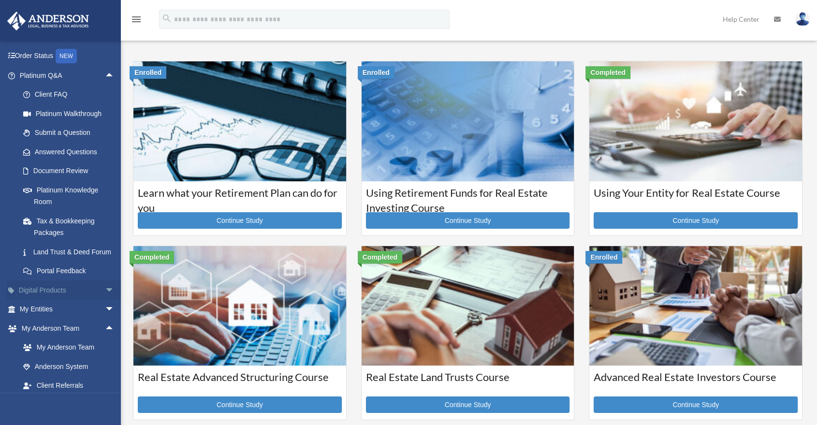 This screenshot has width=817, height=425. I want to click on i: menu, so click(136, 19).